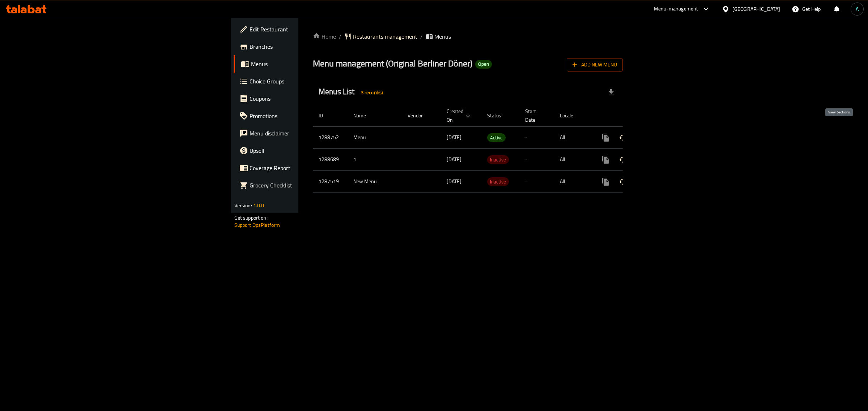 This screenshot has width=868, height=411. Describe the element at coordinates (419, 116) in the screenshot. I see `span: Vendor` at that location.